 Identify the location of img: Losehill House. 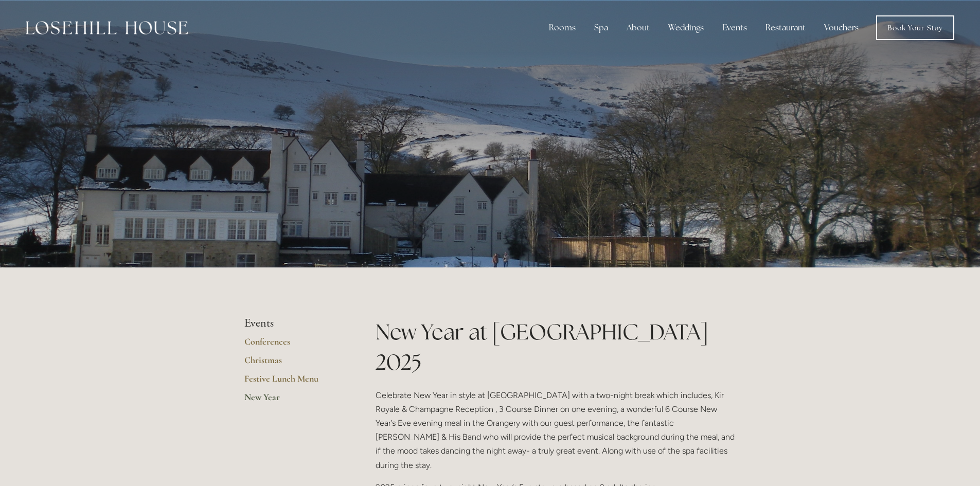
(106, 28).